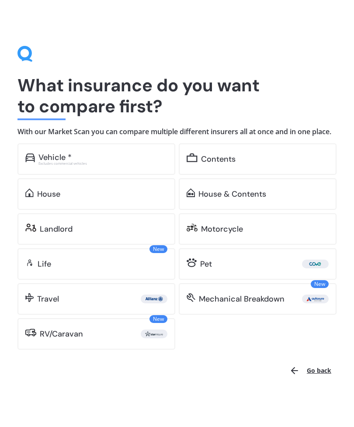  What do you see at coordinates (232, 194) in the screenshot?
I see `div: House & Contents` at bounding box center [232, 194].